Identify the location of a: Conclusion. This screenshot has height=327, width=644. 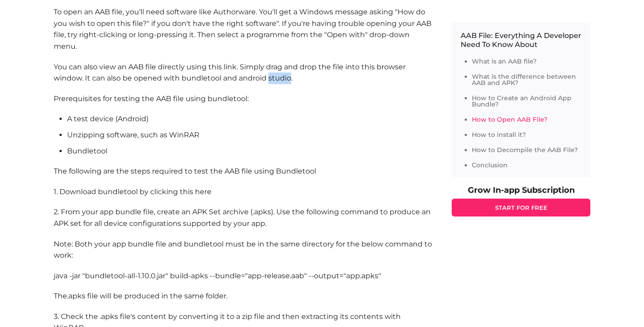
(490, 165).